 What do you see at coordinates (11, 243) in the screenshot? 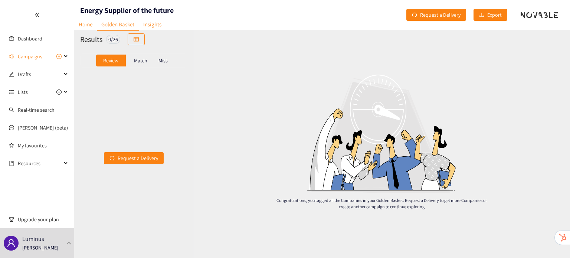
I see `span: user` at bounding box center [11, 243].